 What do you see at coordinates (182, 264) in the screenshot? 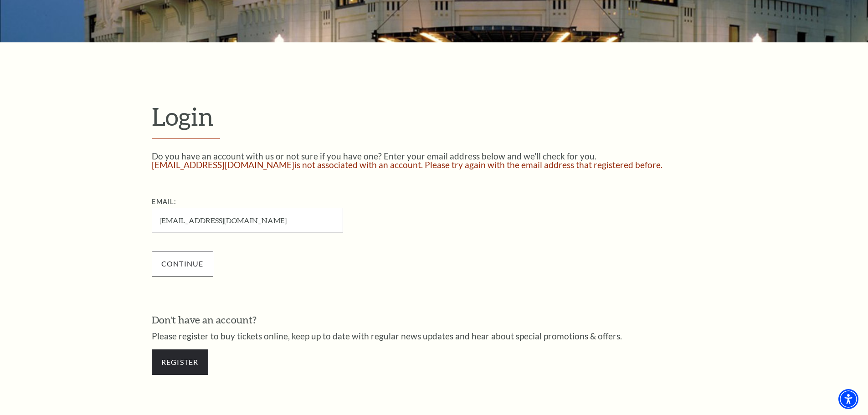
I see `input: Submit button` at bounding box center [182, 264].